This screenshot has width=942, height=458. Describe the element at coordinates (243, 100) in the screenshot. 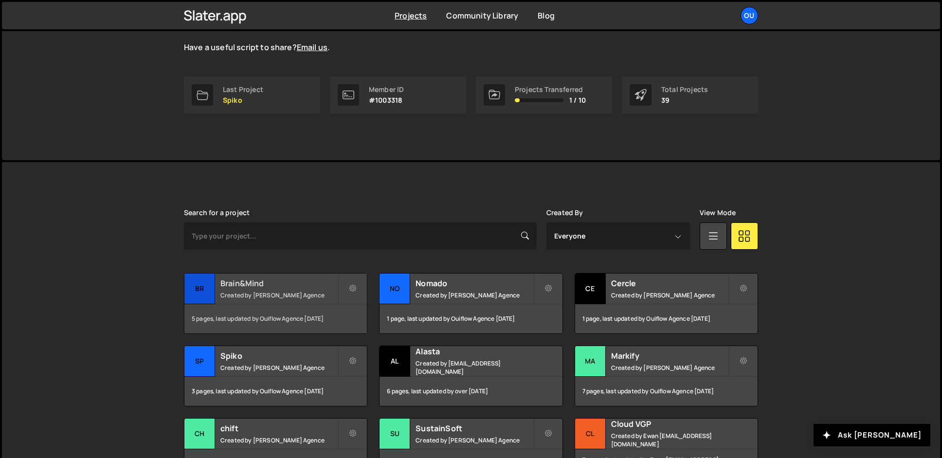

I see `p: Spiko` at that location.